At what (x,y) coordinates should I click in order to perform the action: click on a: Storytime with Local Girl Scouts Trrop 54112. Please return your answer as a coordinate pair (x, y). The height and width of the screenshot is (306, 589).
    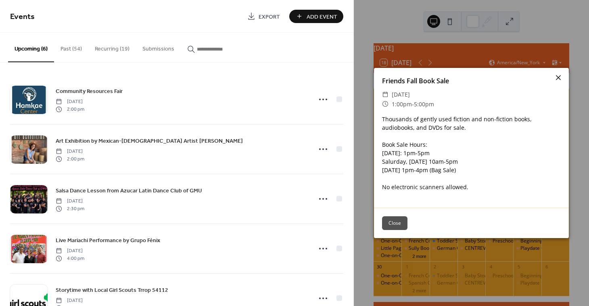
    Looking at the image, I should click on (112, 289).